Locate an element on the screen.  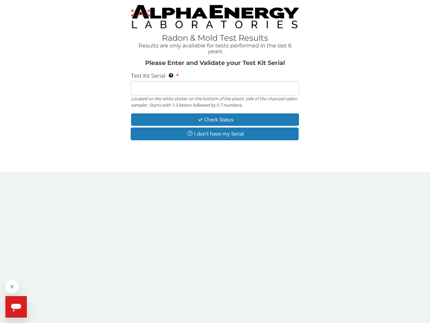
strong: Please Enter and Validate your Test Kit Serial is located at coordinates (215, 63).